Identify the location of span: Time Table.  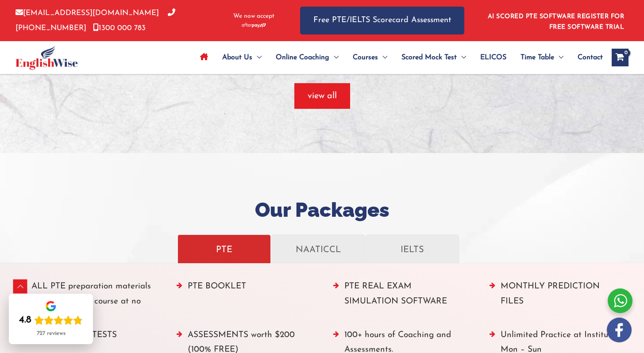
(537, 58).